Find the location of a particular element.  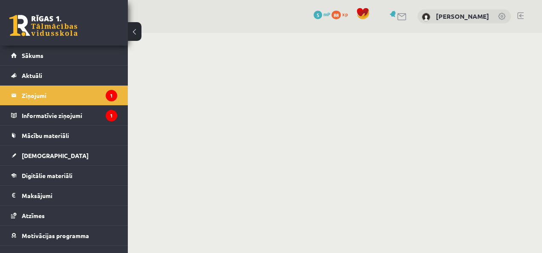

a: 5 mP is located at coordinates (322, 14).